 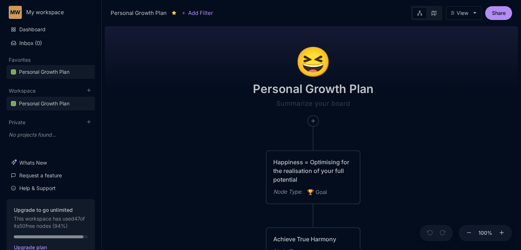 What do you see at coordinates (51, 210) in the screenshot?
I see `strong: Upgrade to go unlimited` at bounding box center [51, 210].